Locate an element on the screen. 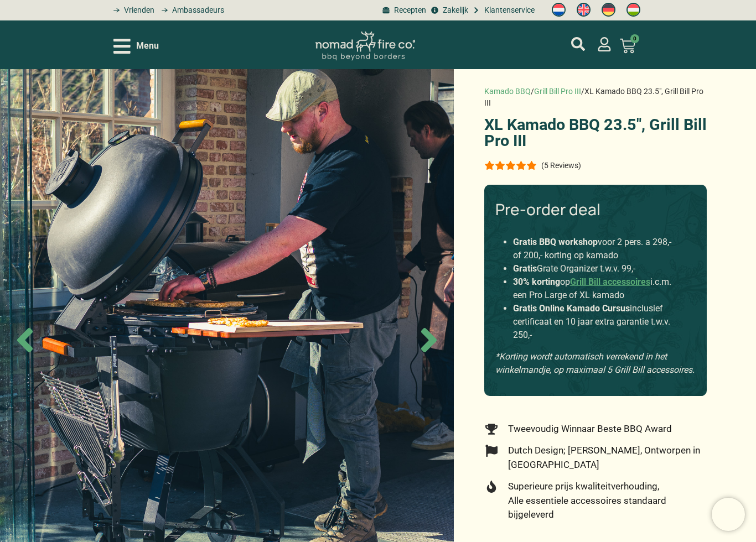 The width and height of the screenshot is (756, 542). img: Nederlands is located at coordinates (559, 10).